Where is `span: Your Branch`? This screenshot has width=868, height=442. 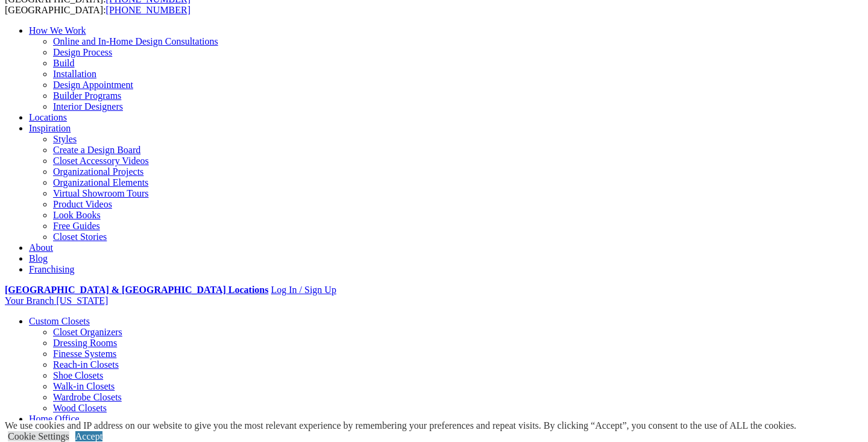 span: Your Branch is located at coordinates (29, 300).